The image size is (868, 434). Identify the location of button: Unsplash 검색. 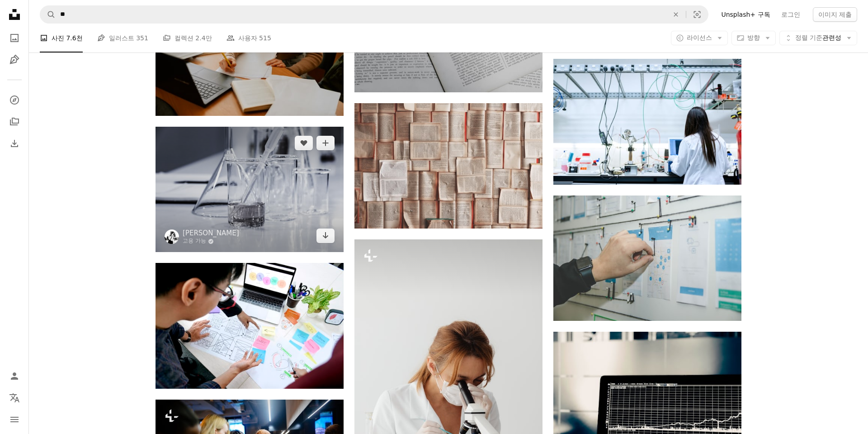
(48, 14).